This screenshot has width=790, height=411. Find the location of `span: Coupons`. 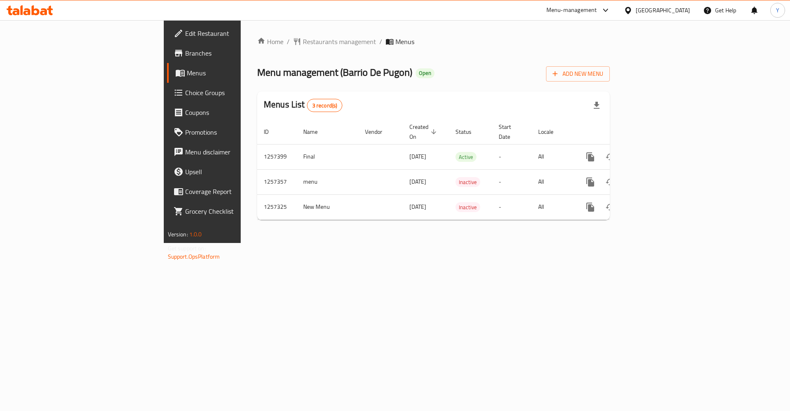

span: Coupons is located at coordinates (237, 112).